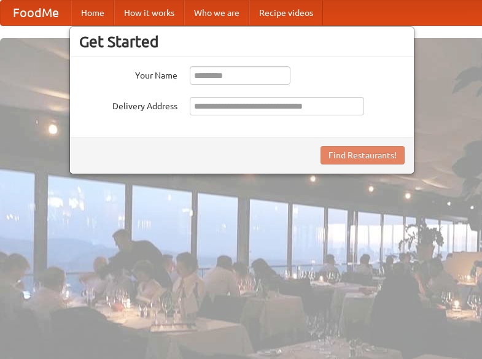 This screenshot has height=359, width=482. I want to click on button: Find Restaurants!, so click(362, 155).